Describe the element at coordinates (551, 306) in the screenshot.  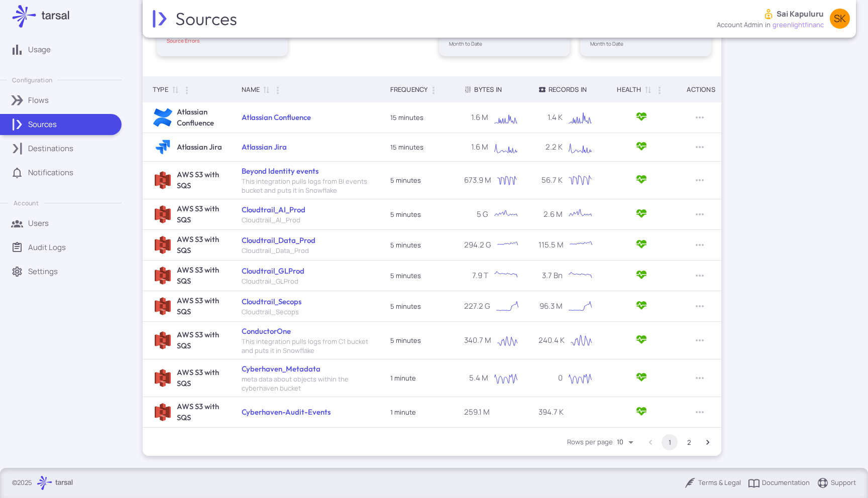
I see `p: 96.3 M` at that location.